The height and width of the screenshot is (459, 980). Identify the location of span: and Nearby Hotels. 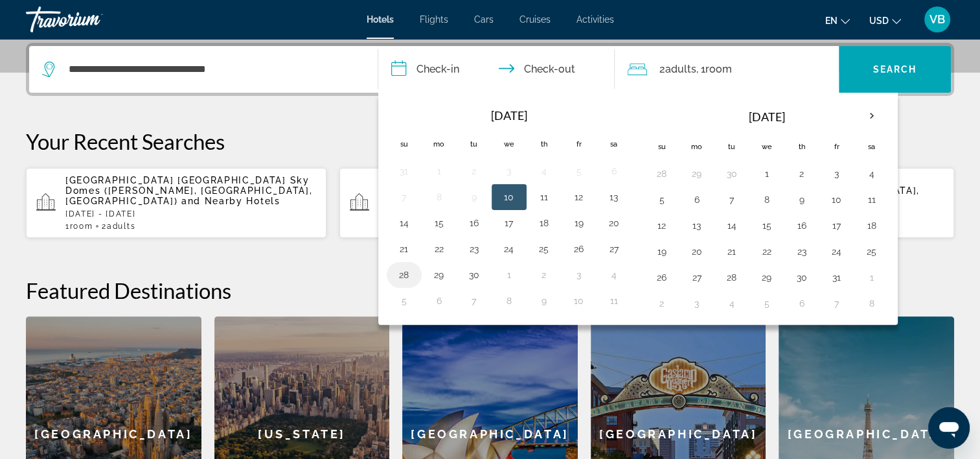
(230, 201).